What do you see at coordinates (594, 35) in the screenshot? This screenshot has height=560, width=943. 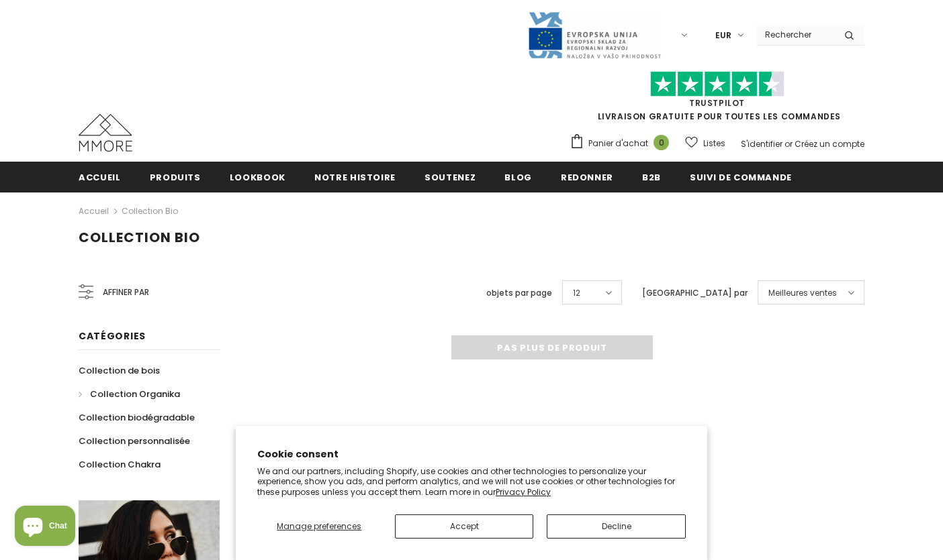 I see `img: Javni Razpis` at bounding box center [594, 35].